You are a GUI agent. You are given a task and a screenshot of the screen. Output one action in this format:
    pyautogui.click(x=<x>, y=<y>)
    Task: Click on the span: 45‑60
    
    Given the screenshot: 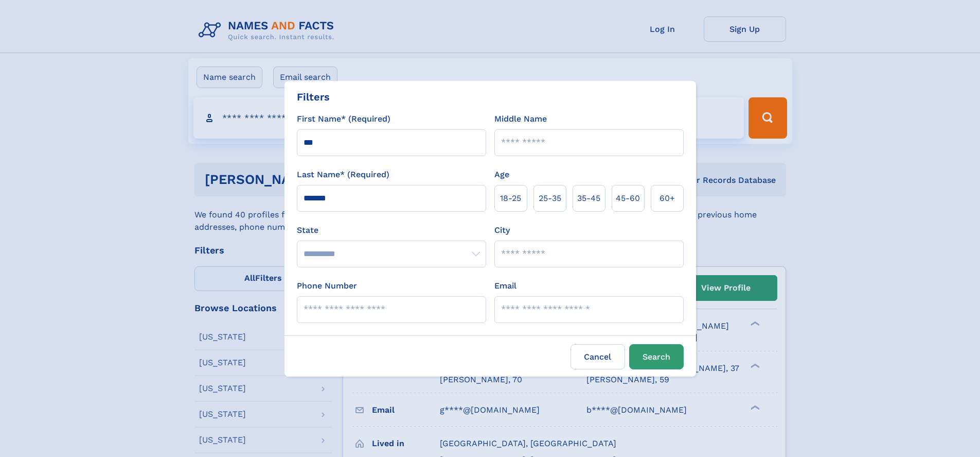 What is the action you would take?
    pyautogui.click(x=628, y=198)
    